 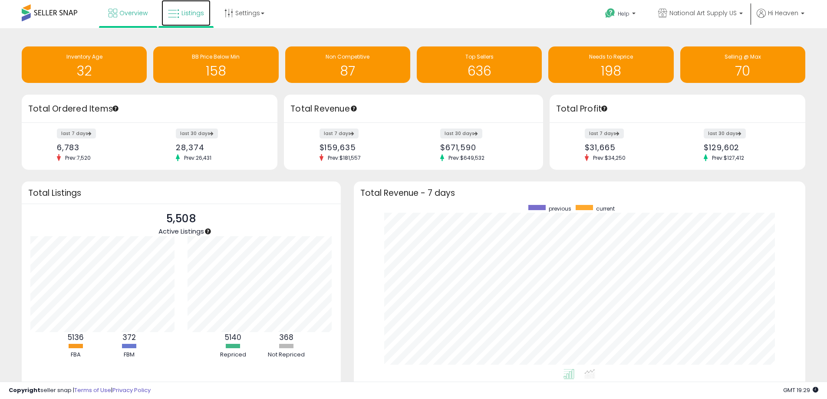 What do you see at coordinates (623, 13) in the screenshot?
I see `span: Help` at bounding box center [623, 13].